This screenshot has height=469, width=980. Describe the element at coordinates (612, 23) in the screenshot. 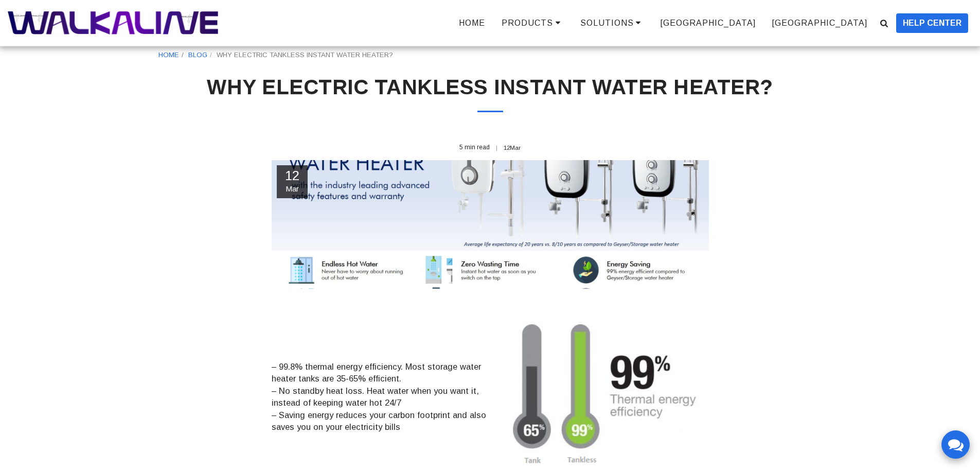

I see `a: SOLUTIONS` at that location.